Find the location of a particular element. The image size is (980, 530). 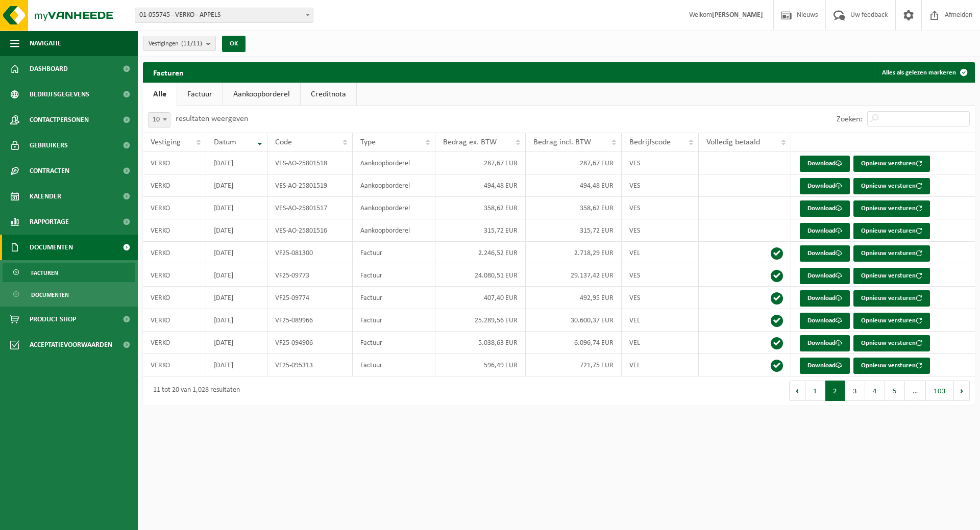

a: Facturen is located at coordinates (69, 272).